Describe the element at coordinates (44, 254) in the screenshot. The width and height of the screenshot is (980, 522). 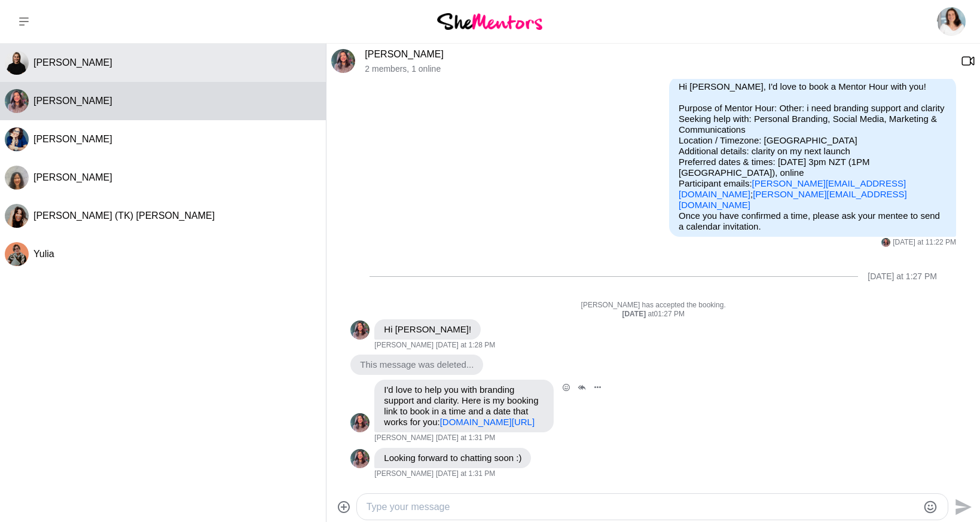
I see `span: Yulia` at that location.